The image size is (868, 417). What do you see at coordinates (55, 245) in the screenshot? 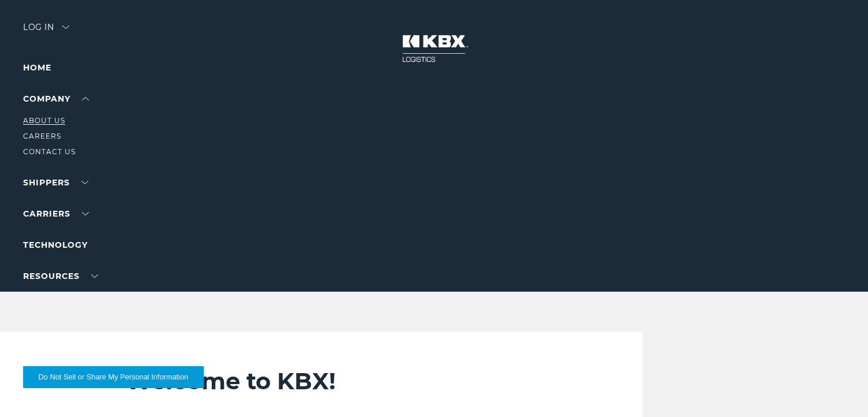
I see `a: Technology` at bounding box center [55, 245].